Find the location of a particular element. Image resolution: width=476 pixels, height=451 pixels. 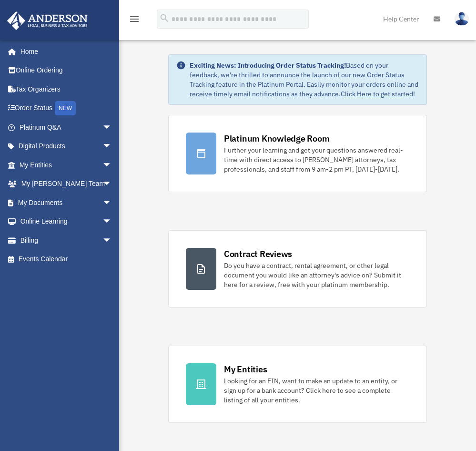

div: Platinum Knowledge Room is located at coordinates (277, 138).